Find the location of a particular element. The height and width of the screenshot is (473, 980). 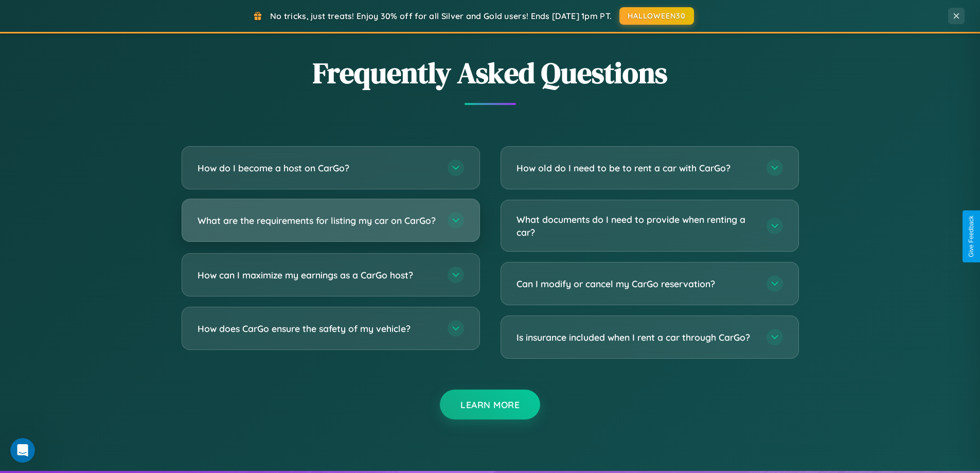

h3: What documents do I need to provide when renting a car? is located at coordinates (636, 226).